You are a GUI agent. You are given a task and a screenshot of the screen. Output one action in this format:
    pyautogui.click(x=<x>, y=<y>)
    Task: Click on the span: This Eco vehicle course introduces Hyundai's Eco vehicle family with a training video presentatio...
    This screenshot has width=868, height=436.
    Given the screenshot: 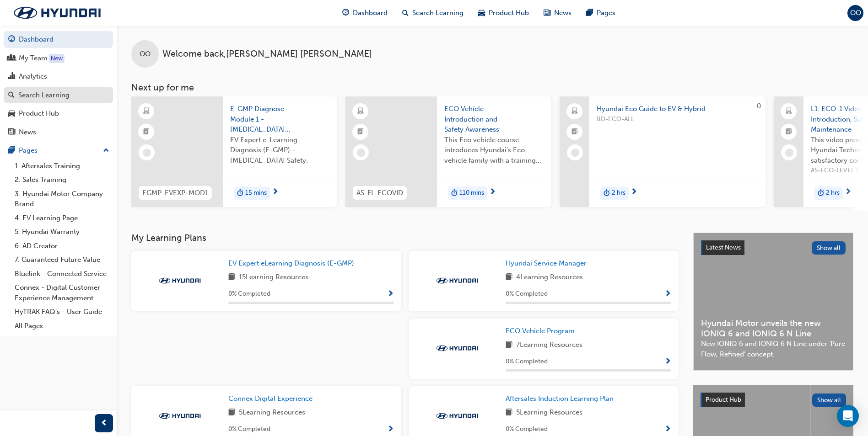 What is the action you would take?
    pyautogui.click(x=494, y=151)
    